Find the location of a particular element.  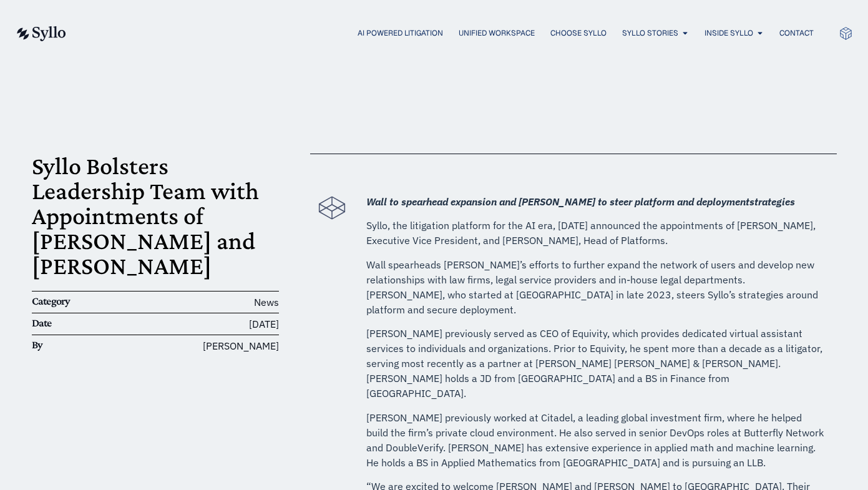

a: Contact is located at coordinates (796, 33).